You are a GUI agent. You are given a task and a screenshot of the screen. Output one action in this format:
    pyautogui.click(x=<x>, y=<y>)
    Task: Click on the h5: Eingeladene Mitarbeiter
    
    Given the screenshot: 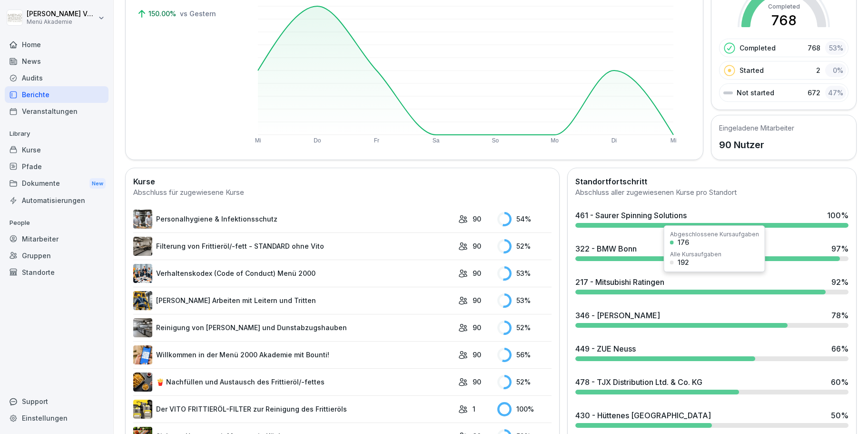 What is the action you would take?
    pyautogui.click(x=757, y=128)
    